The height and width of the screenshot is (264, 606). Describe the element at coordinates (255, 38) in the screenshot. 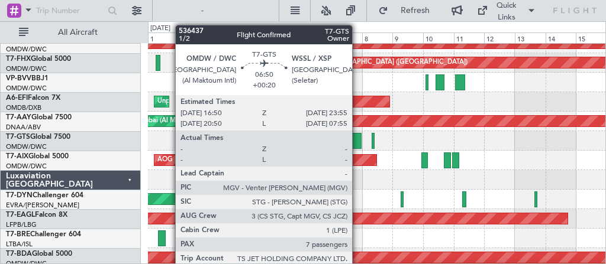

I see `div: 4` at that location.